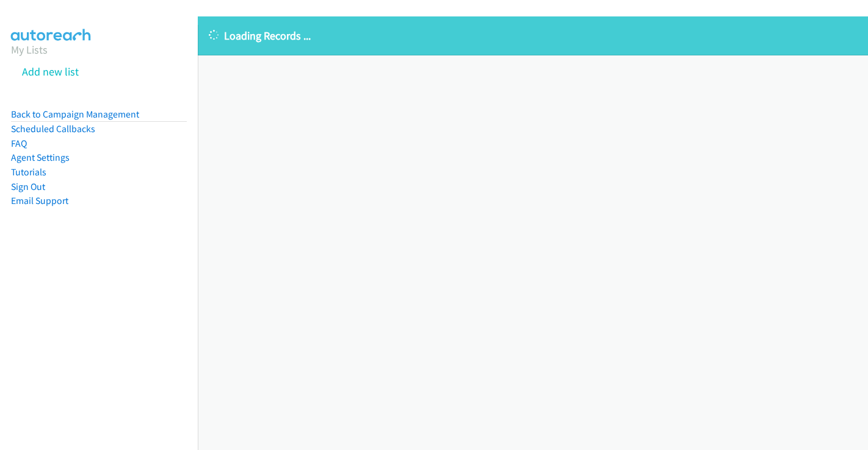  I want to click on p: Loading Records ..., so click(532, 36).